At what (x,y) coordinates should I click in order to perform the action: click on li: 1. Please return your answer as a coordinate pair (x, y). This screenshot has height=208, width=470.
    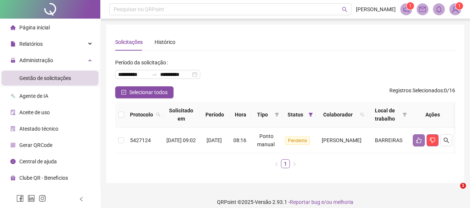
    Looking at the image, I should click on (286, 164).